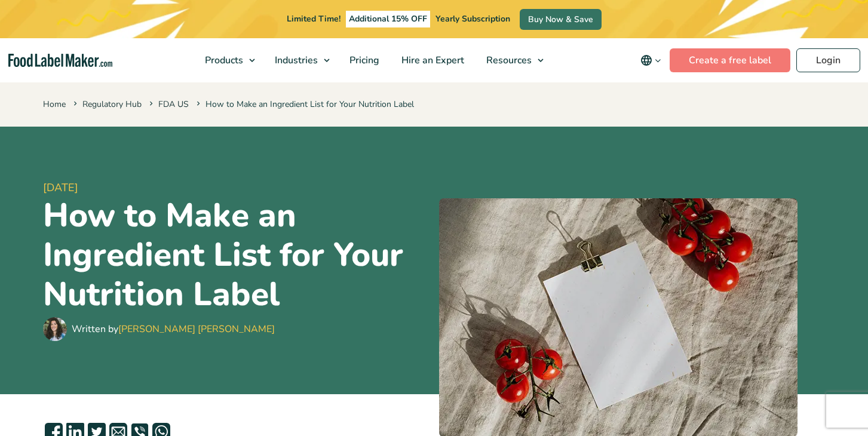  I want to click on div: Written by, so click(173, 329).